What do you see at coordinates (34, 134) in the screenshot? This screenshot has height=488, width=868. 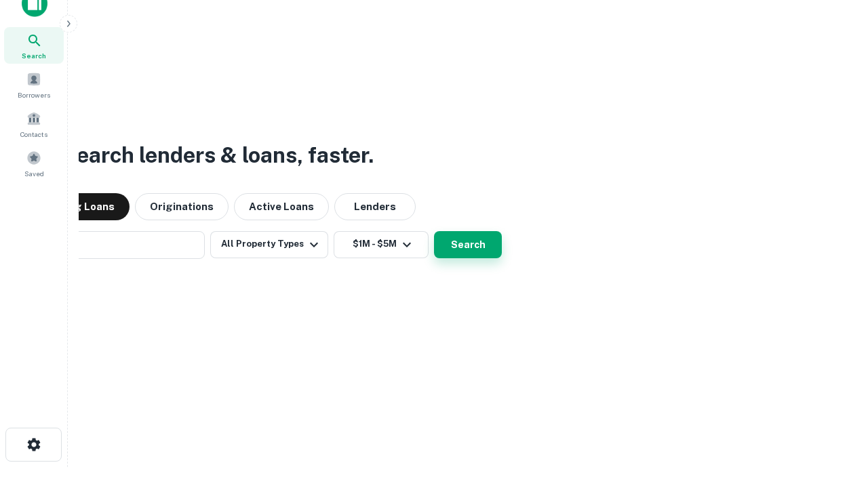 I see `span: Contacts` at bounding box center [34, 134].